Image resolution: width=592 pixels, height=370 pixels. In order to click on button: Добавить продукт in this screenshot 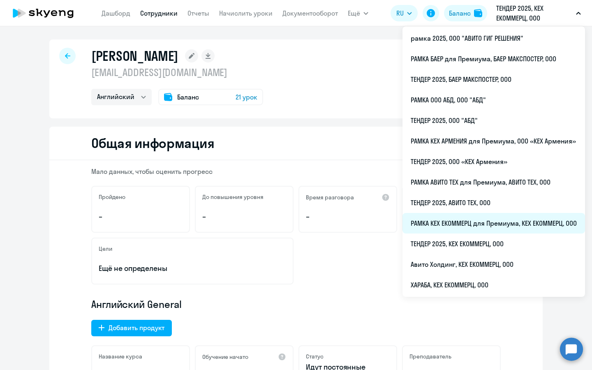, I will do `click(132, 328)`.